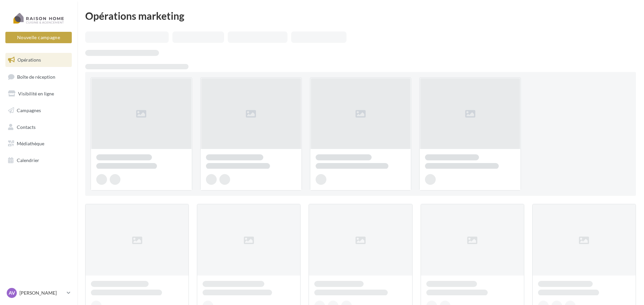 The width and height of the screenshot is (644, 305). What do you see at coordinates (26, 127) in the screenshot?
I see `span: Contacts` at bounding box center [26, 127].